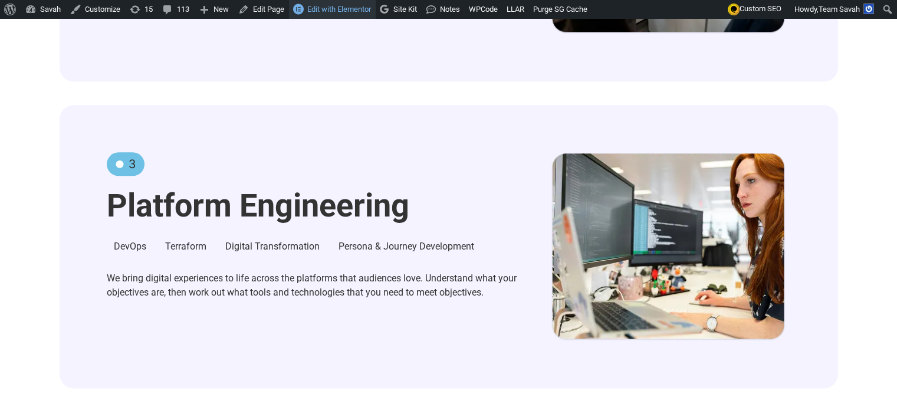  Describe the element at coordinates (868, 382) in the screenshot. I see `div: Chat Widget` at that location.